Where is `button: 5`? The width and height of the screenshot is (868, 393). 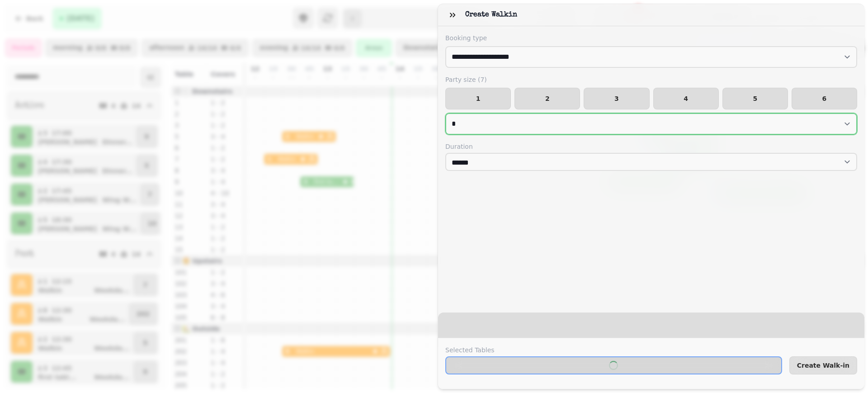 button: 5 is located at coordinates (755, 99).